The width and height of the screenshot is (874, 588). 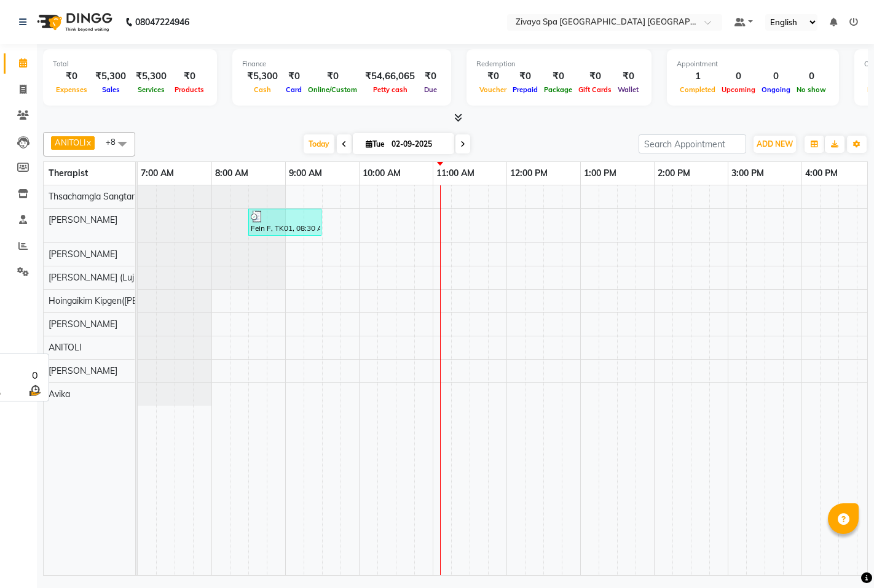 I want to click on a: 3:00 PM, so click(x=747, y=173).